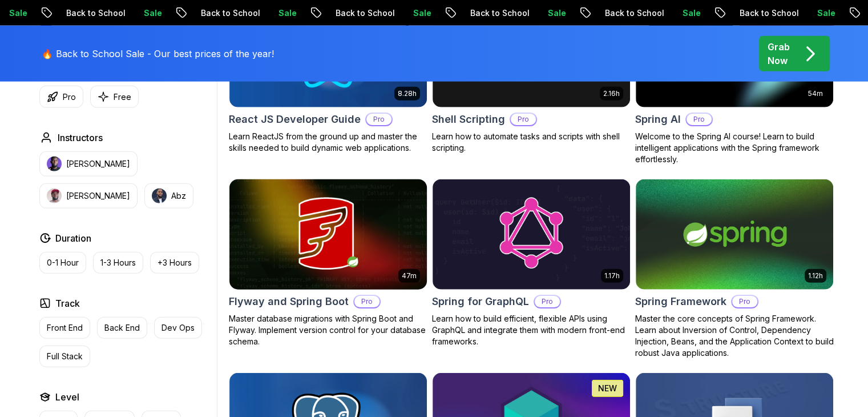 This screenshot has height=417, width=868. I want to click on p: Dev Ops, so click(178, 328).